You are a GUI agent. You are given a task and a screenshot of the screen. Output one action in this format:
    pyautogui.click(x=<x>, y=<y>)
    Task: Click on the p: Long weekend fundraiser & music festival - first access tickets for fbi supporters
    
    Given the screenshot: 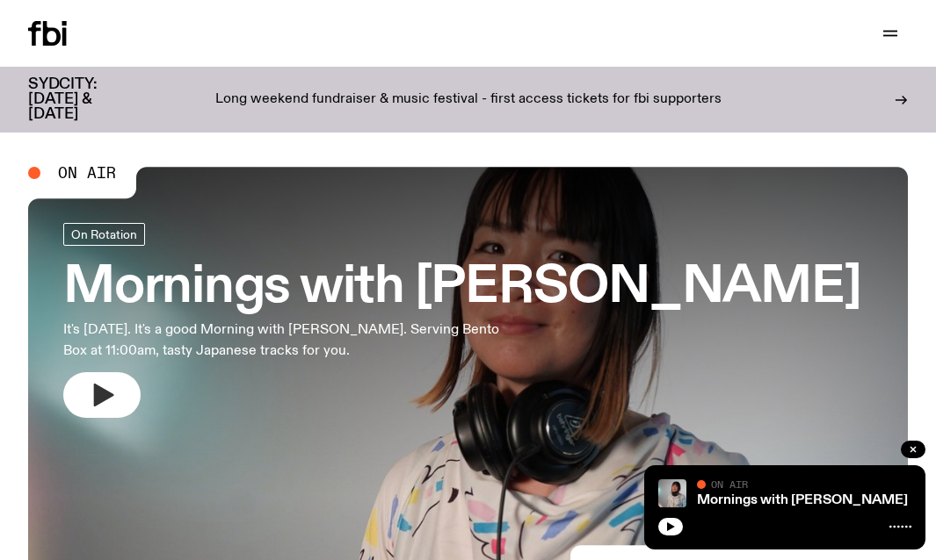 What is the action you would take?
    pyautogui.click(x=468, y=101)
    